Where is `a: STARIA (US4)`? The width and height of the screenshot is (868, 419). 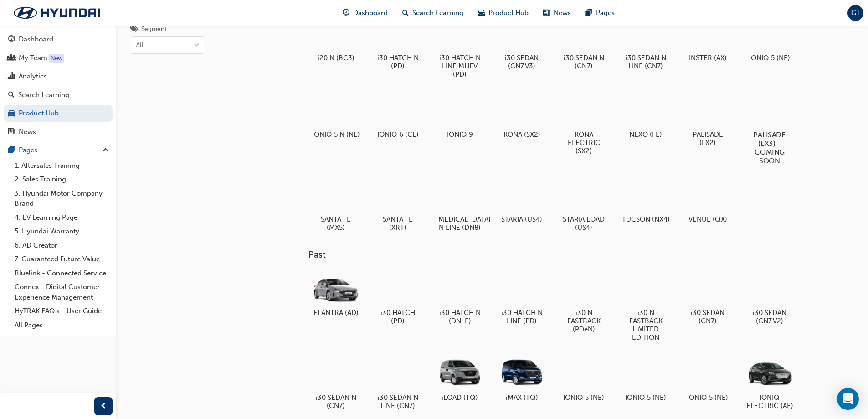 a: STARIA (US4) is located at coordinates (522, 200).